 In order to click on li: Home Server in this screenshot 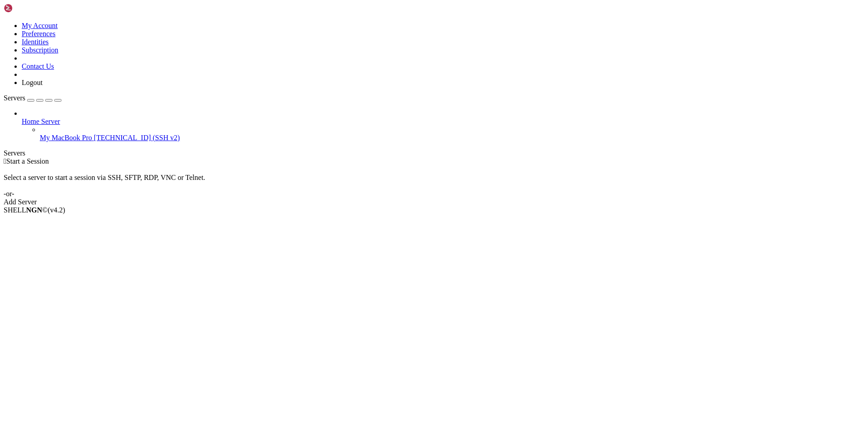, I will do `click(443, 125)`.